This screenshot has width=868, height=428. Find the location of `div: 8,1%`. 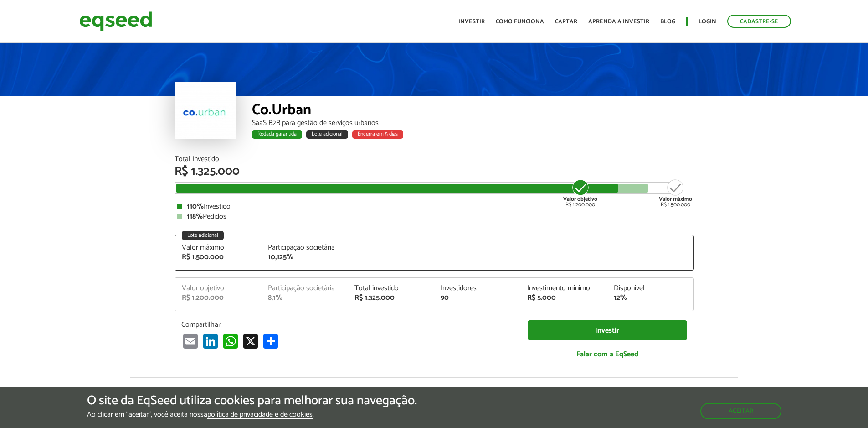

div: 8,1% is located at coordinates (304, 298).